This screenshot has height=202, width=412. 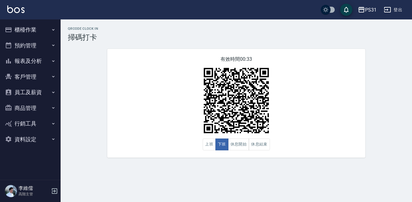 I want to click on button: 員工及薪資, so click(x=30, y=92).